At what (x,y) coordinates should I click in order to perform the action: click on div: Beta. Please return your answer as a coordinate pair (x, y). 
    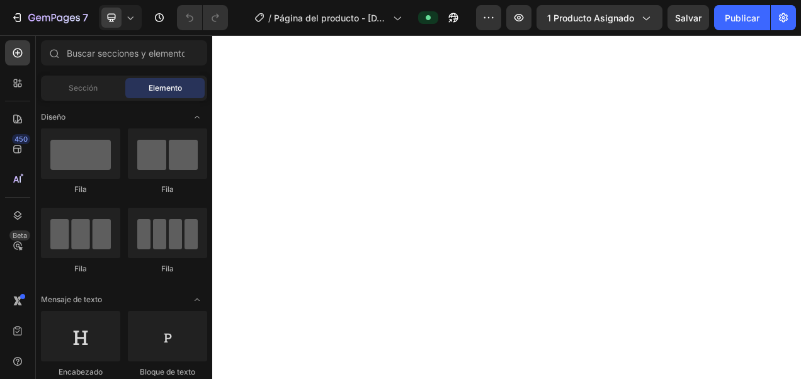
    Looking at the image, I should click on (20, 236).